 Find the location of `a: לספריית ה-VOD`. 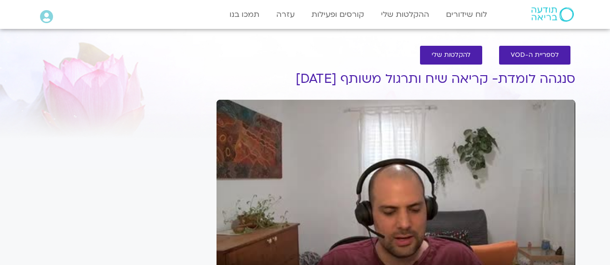

a: לספריית ה-VOD is located at coordinates (535, 55).